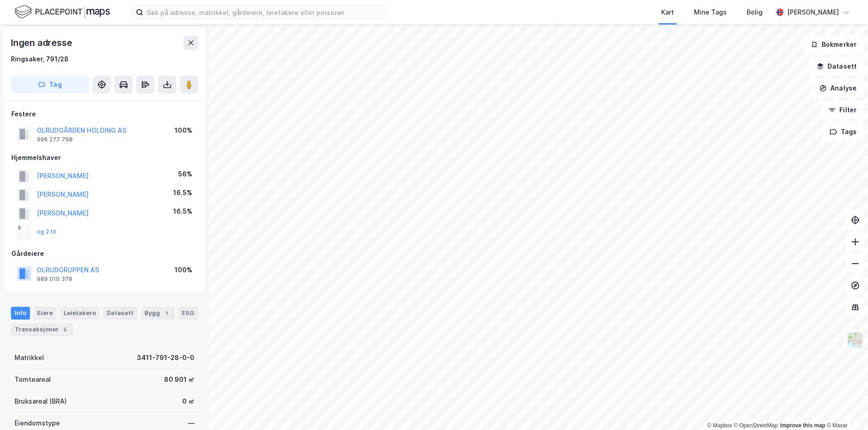  I want to click on div: Bruksareal (BRA), so click(40, 401).